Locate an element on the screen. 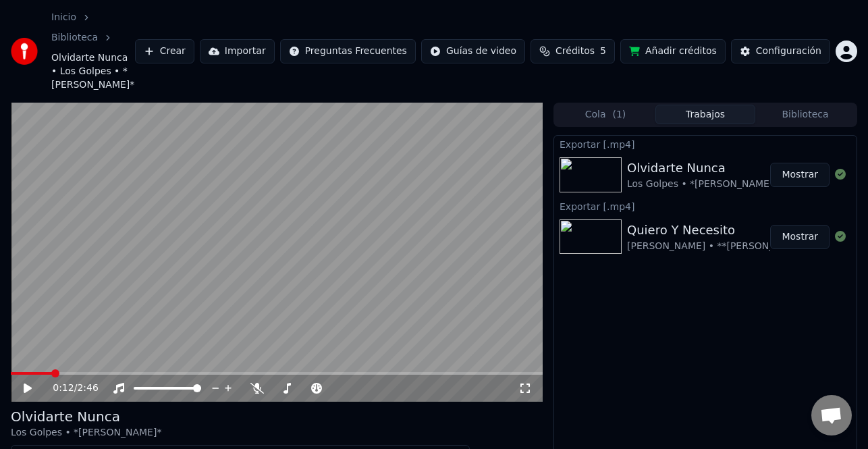  span: 2:46 is located at coordinates (87, 389).